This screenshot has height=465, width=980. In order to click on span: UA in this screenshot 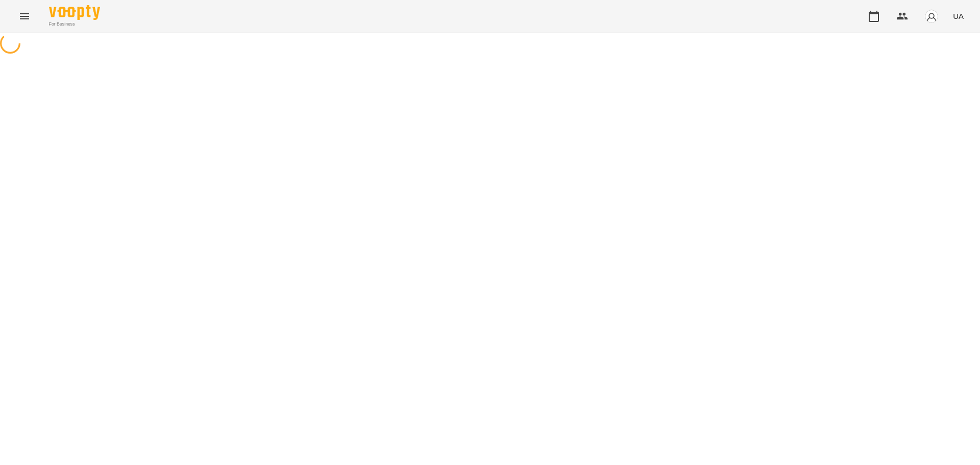, I will do `click(958, 16)`.